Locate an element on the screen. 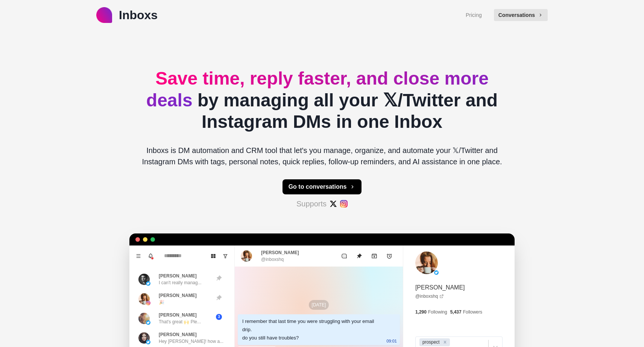 The height and width of the screenshot is (347, 644). div: I remember that last time you were struggling with your email drip. do you still have troubles? is located at coordinates (313, 330).